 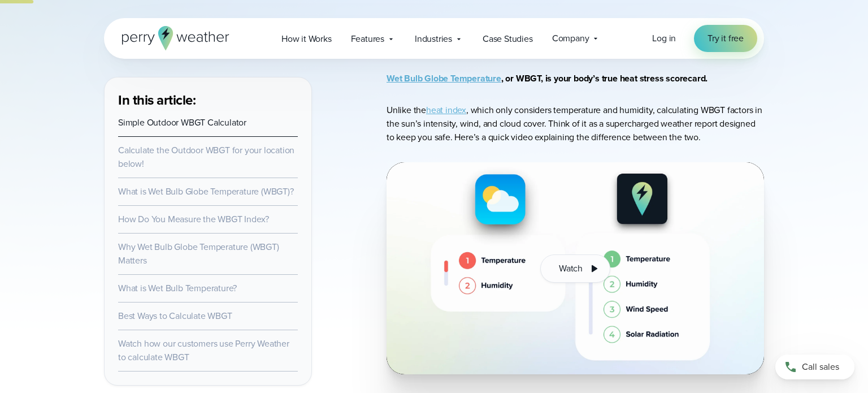 I want to click on button: Watch, so click(x=575, y=268).